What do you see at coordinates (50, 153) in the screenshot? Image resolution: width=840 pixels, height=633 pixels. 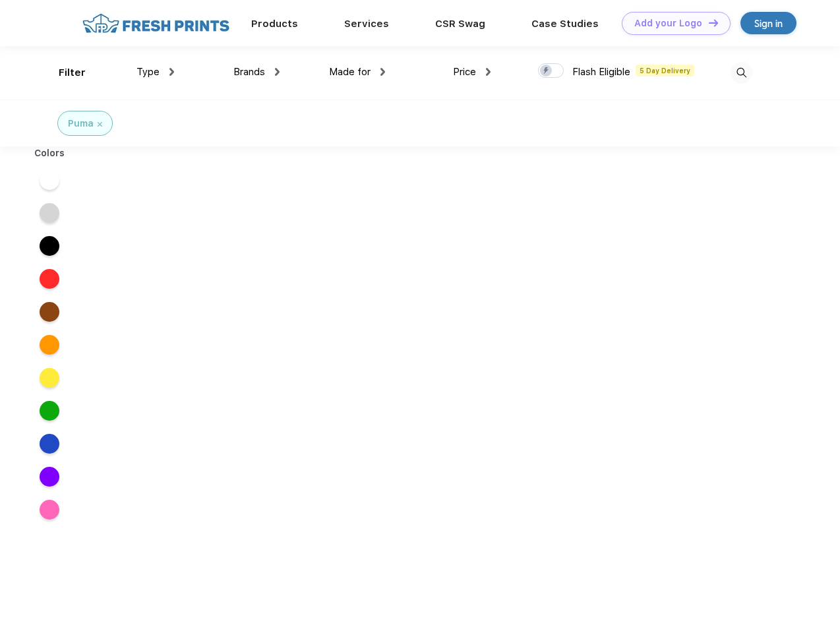 I see `div: Colors` at bounding box center [50, 153].